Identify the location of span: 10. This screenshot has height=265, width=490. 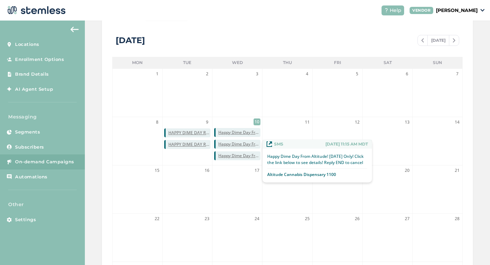
(257, 122).